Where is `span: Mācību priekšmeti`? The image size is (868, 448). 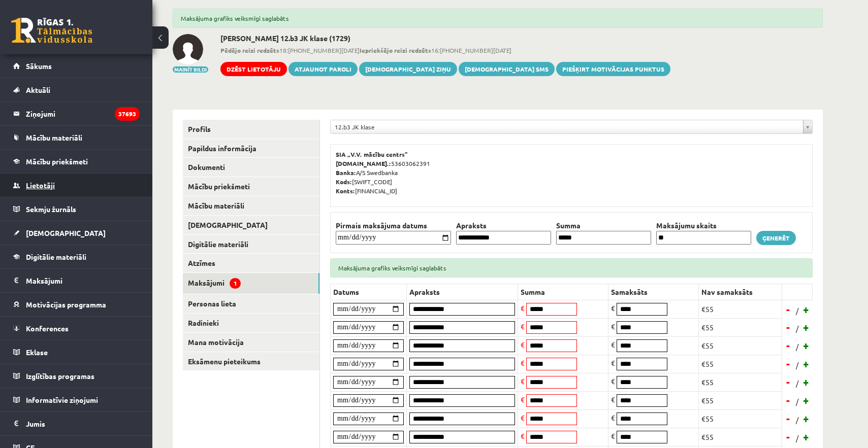
span: Mācību priekšmeti is located at coordinates (57, 162).